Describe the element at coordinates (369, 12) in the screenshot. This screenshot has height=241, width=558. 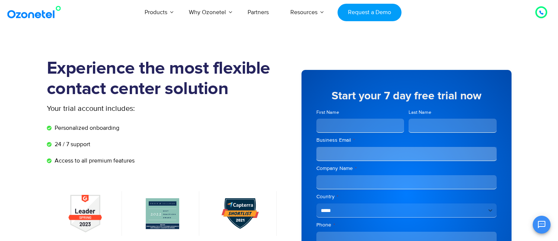
I see `a: Request a Demo` at that location.